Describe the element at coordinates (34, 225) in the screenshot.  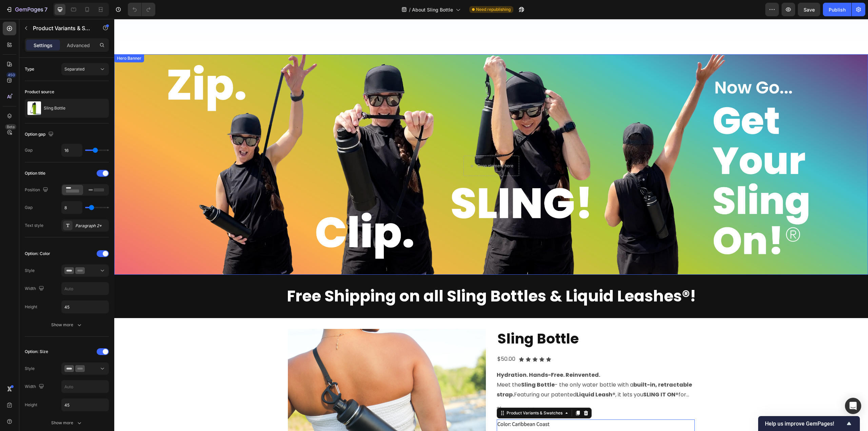
I see `div: Text style` at that location.